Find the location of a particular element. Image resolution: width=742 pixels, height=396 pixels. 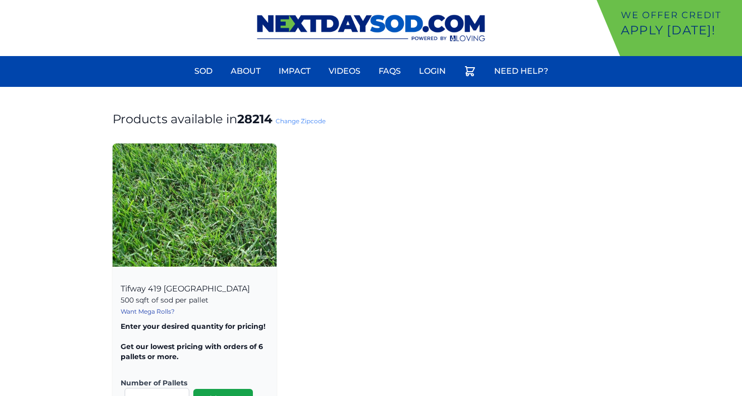

h1: Products available in is located at coordinates (371, 119).